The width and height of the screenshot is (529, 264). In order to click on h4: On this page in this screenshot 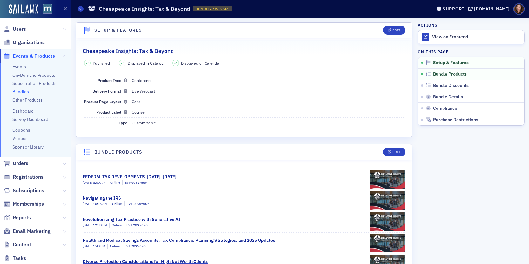, I will do `click(471, 52)`.